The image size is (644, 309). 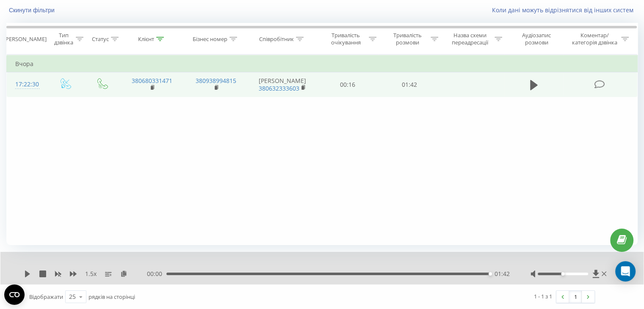 I want to click on div: Тривалість очікування, so click(x=346, y=39).